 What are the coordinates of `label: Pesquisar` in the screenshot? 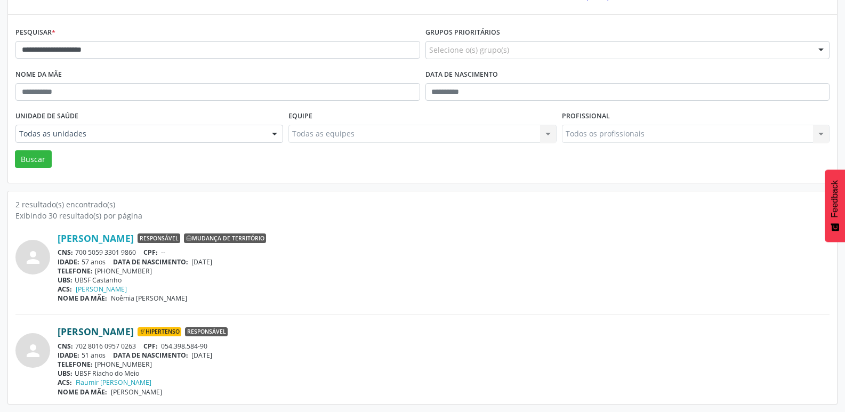 It's located at (35, 33).